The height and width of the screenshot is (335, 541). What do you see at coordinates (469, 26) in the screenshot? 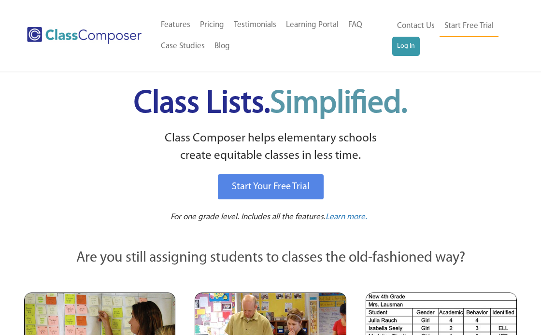
I see `a: Start Free Trial` at bounding box center [469, 26].